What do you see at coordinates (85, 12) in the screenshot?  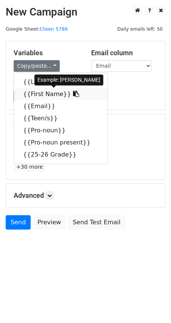 I see `h2: New Campaign` at bounding box center [85, 12].